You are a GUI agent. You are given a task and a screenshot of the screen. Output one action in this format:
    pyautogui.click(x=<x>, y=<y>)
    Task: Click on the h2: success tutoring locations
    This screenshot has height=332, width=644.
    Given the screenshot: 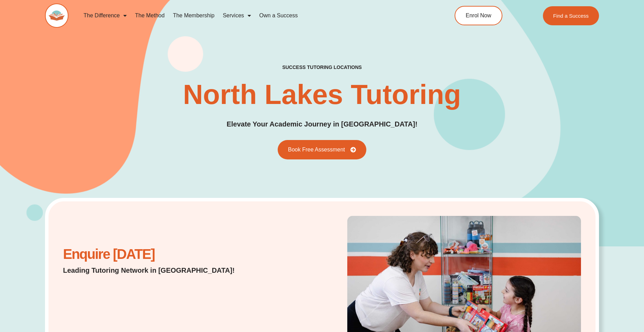 What is the action you would take?
    pyautogui.click(x=322, y=67)
    